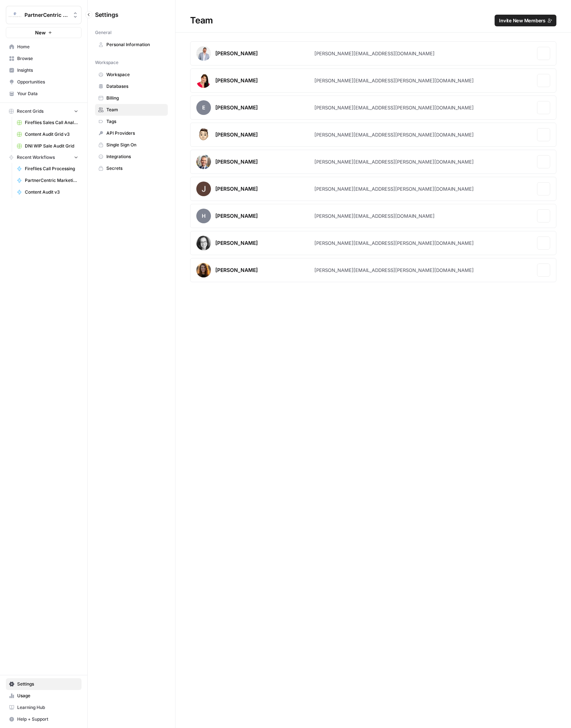  What do you see at coordinates (48, 82) in the screenshot?
I see `span: Opportunities` at bounding box center [48, 82].